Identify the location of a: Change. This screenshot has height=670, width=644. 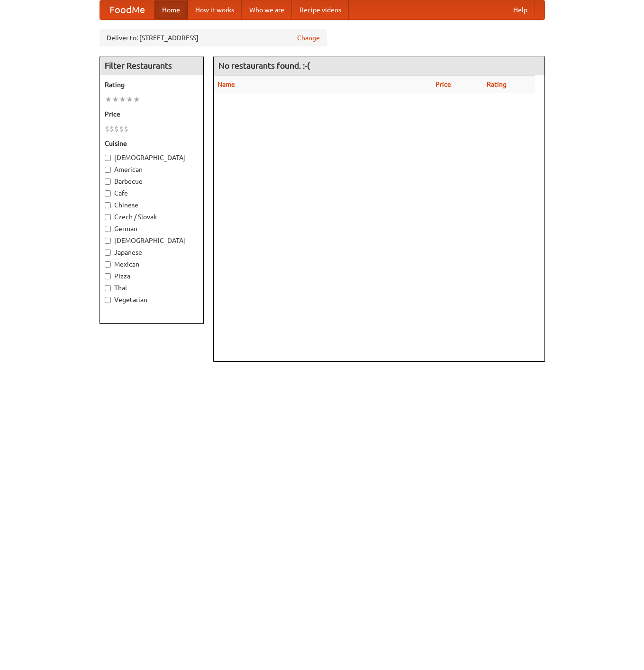
(308, 38).